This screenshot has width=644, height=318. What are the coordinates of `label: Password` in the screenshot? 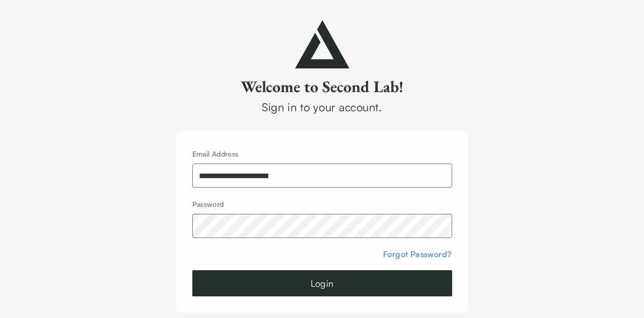 It's located at (208, 204).